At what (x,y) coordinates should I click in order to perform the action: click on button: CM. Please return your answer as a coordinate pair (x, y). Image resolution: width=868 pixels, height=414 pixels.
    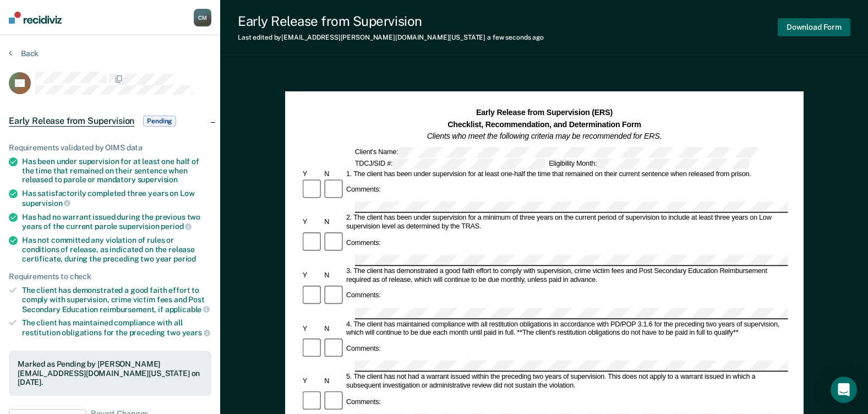
    Looking at the image, I should click on (203, 17).